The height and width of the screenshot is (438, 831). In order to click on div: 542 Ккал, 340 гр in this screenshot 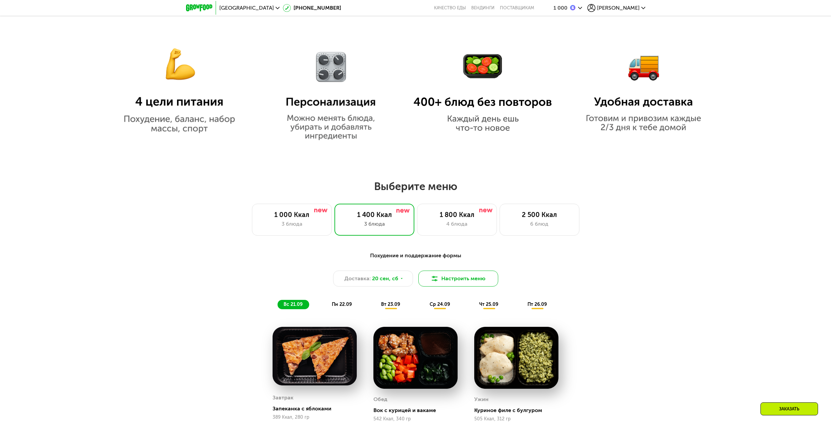, I will do `click(415, 419)`.